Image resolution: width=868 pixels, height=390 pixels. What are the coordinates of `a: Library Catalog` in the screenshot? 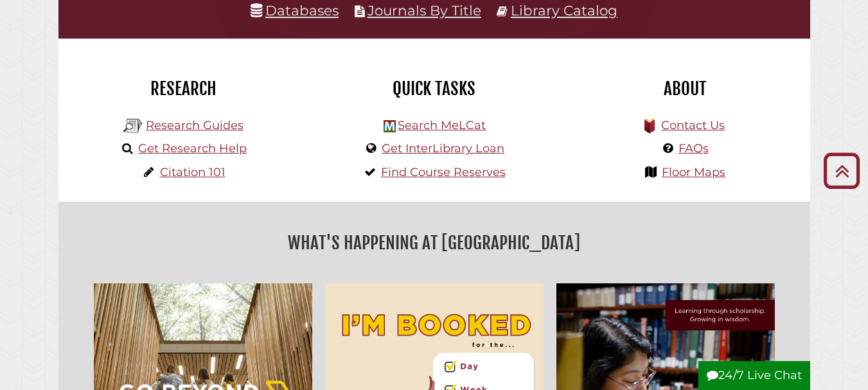 It's located at (564, 11).